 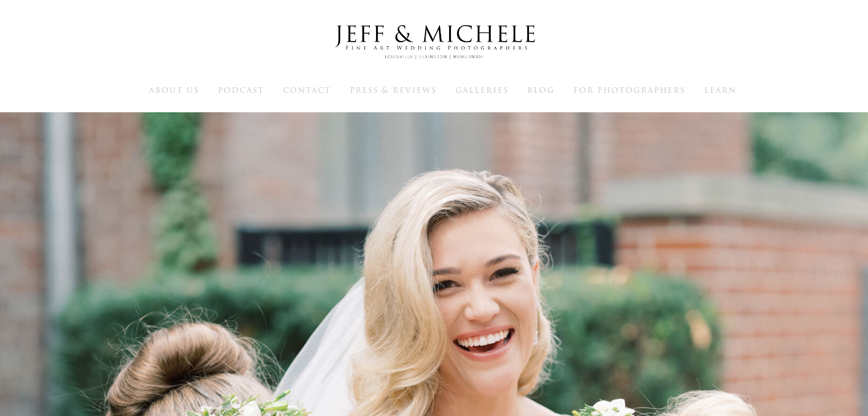 What do you see at coordinates (307, 90) in the screenshot?
I see `a: Contact` at bounding box center [307, 90].